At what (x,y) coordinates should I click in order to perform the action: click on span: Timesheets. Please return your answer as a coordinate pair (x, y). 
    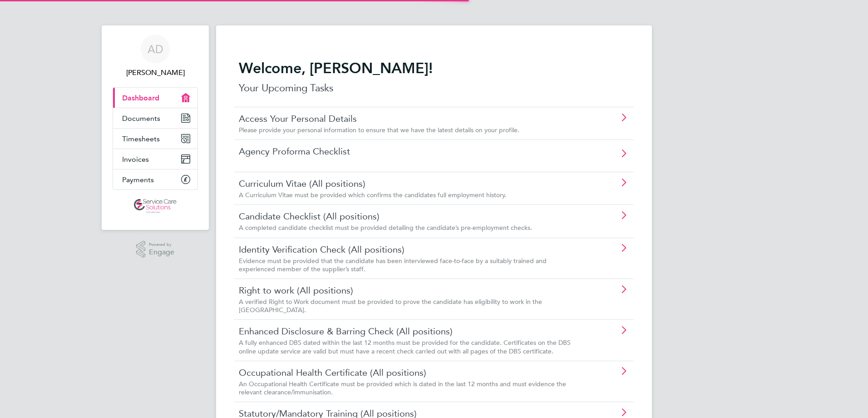
    Looking at the image, I should click on (141, 139).